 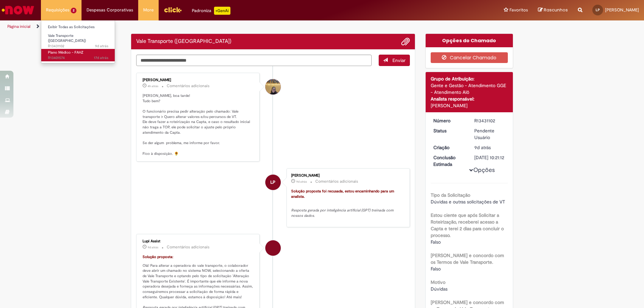 I want to click on time: 20/08/2025 09:19:34, so click(x=102, y=46).